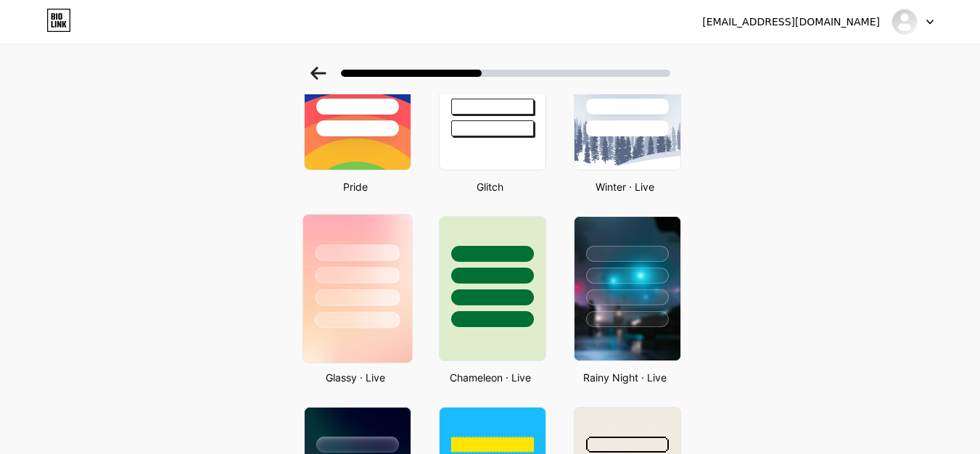 The height and width of the screenshot is (454, 980). Describe the element at coordinates (356, 377) in the screenshot. I see `div: Glassy · Live` at that location.